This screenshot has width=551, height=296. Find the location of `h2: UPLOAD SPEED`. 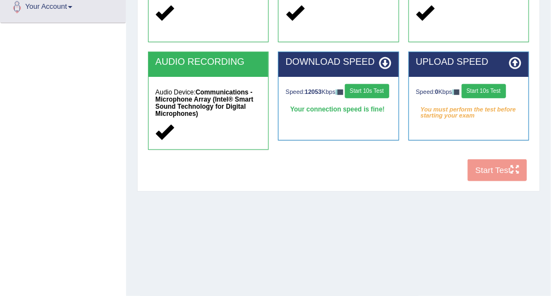

h2: UPLOAD SPEED is located at coordinates (469, 62).